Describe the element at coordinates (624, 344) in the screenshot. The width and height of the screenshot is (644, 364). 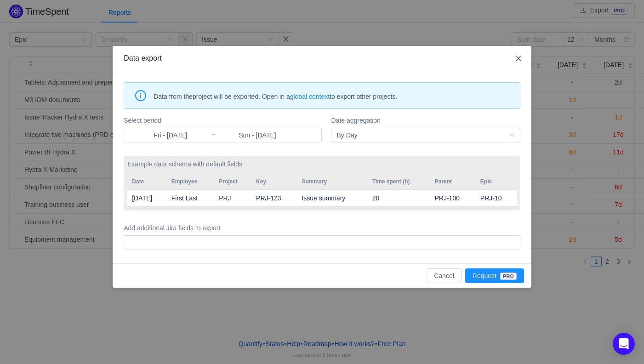
I see `div: Open Intercom Messenger` at that location.